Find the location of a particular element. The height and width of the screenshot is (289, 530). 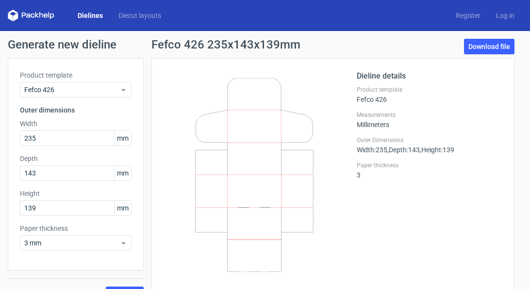

label: Outer Dimensions is located at coordinates (430, 140).